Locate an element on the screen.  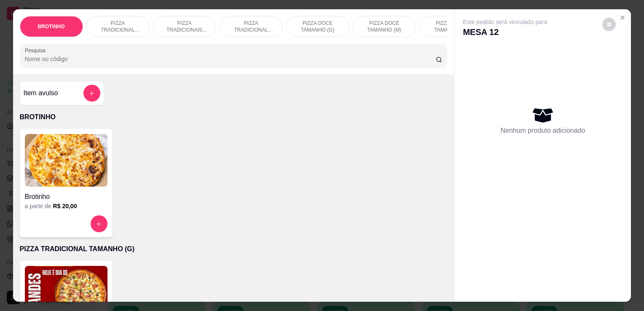
div: a partir de is located at coordinates (66, 206).